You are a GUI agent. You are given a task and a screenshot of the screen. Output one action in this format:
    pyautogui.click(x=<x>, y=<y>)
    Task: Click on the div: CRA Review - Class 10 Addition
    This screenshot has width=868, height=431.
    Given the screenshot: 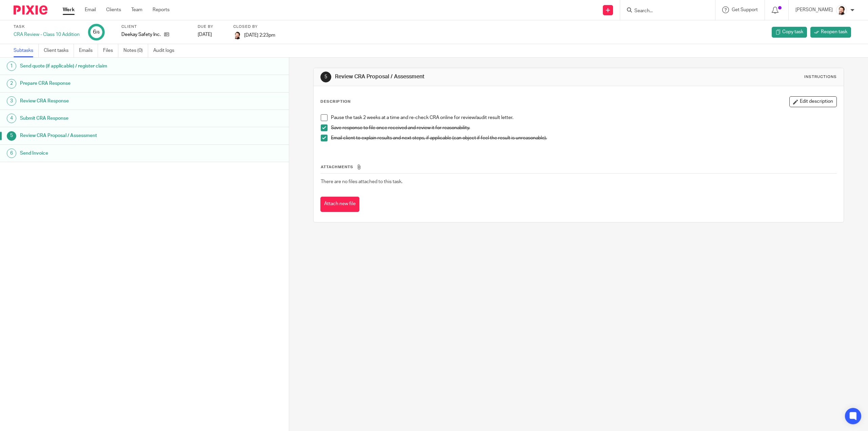 What is the action you would take?
    pyautogui.click(x=47, y=34)
    